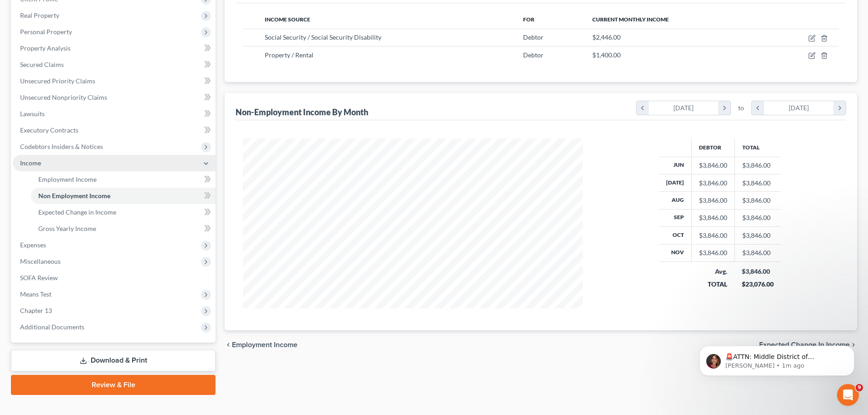 This screenshot has height=415, width=868. What do you see at coordinates (114, 48) in the screenshot?
I see `a: Property Analysis` at bounding box center [114, 48].